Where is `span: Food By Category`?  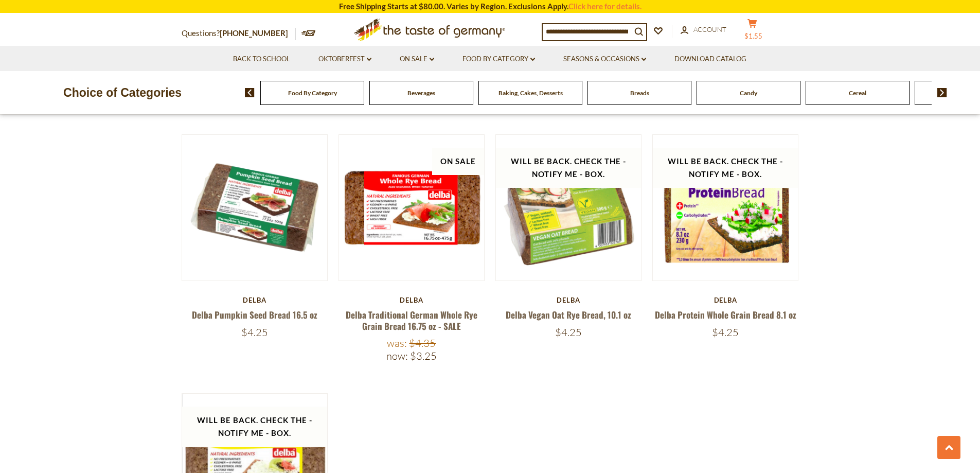 span: Food By Category is located at coordinates (312, 92).